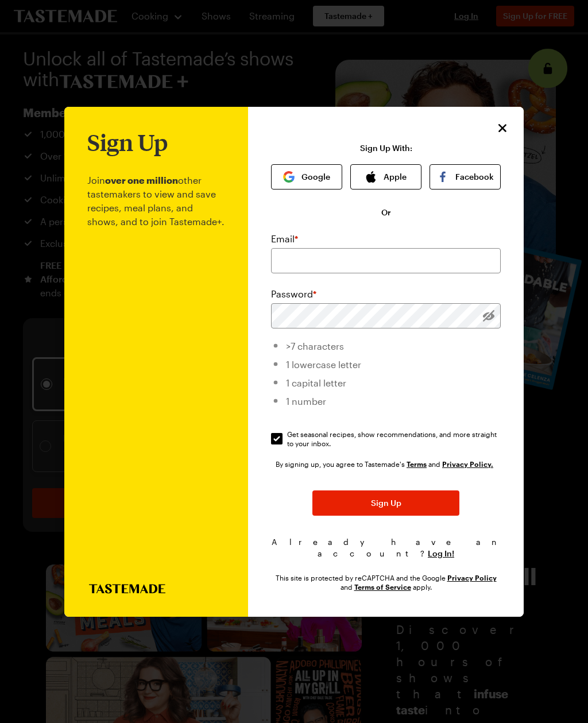 Image resolution: width=588 pixels, height=723 pixels. Describe the element at coordinates (440, 553) in the screenshot. I see `button: Log In!` at that location.